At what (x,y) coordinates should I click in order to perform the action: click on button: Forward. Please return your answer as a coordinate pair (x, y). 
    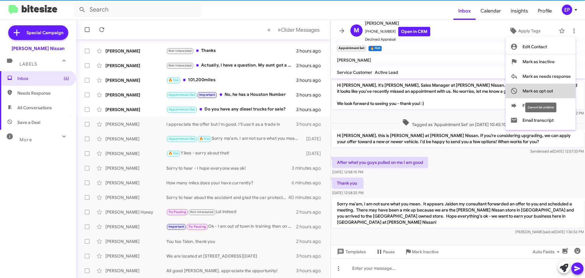
    Looking at the image, I should click on (541, 105).